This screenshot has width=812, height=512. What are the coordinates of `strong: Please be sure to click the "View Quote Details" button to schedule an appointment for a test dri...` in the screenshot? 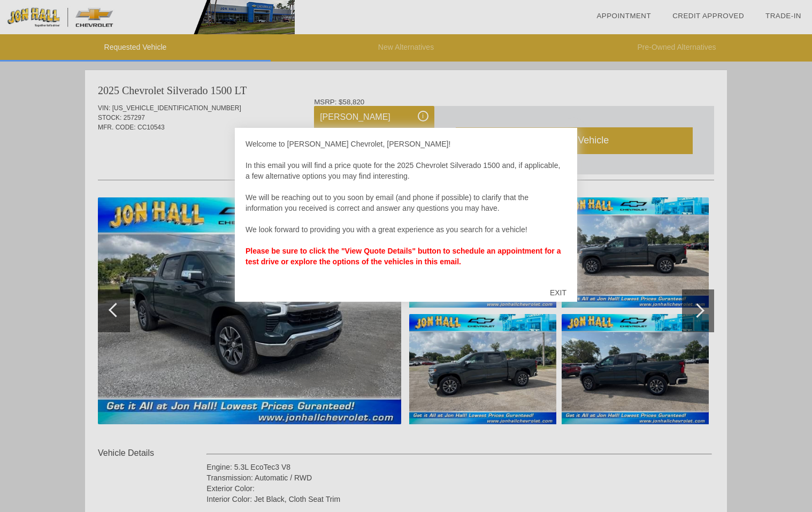 It's located at (403, 257).